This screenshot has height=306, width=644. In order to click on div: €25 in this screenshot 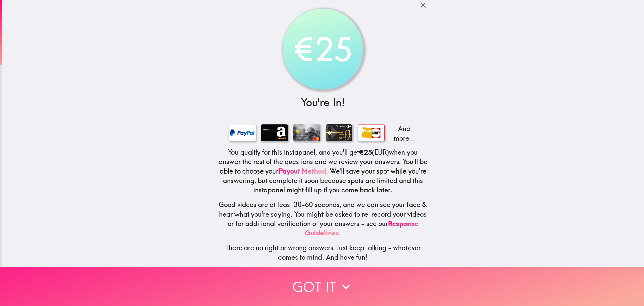, I will do `click(323, 49)`.